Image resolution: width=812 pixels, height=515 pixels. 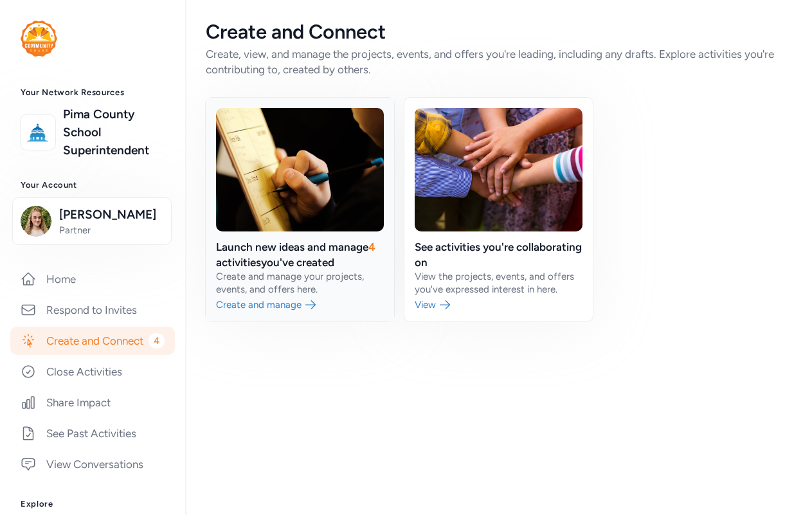 What do you see at coordinates (93, 402) in the screenshot?
I see `a: Share Impact` at bounding box center [93, 402].